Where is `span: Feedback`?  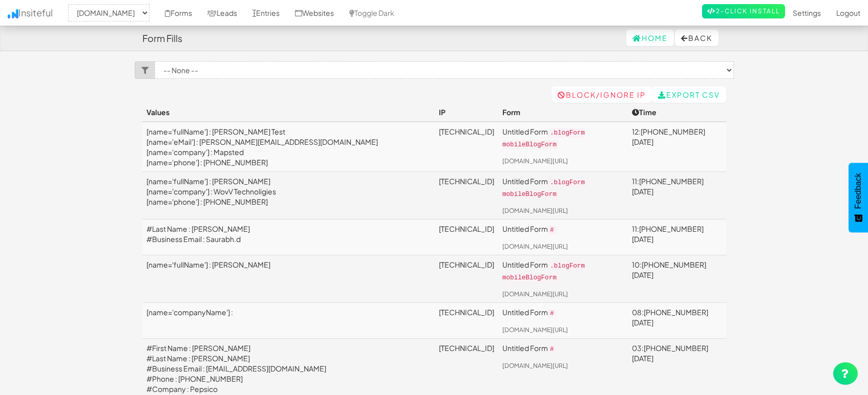
span: Feedback is located at coordinates (858, 191).